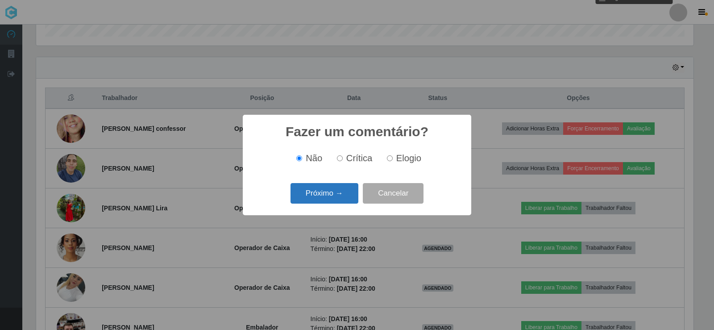 The width and height of the screenshot is (714, 330). What do you see at coordinates (340, 158) in the screenshot?
I see `input: Crítica` at bounding box center [340, 158].